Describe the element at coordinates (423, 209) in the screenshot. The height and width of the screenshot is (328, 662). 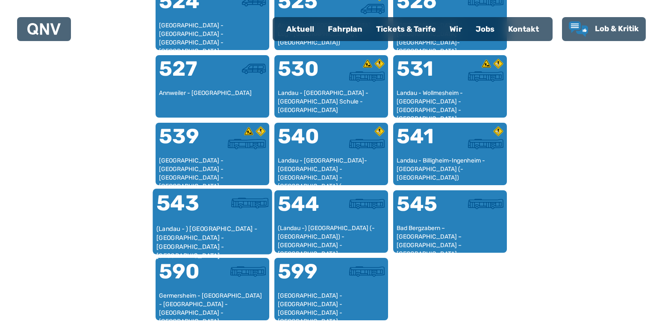
I see `div: 545` at that location.